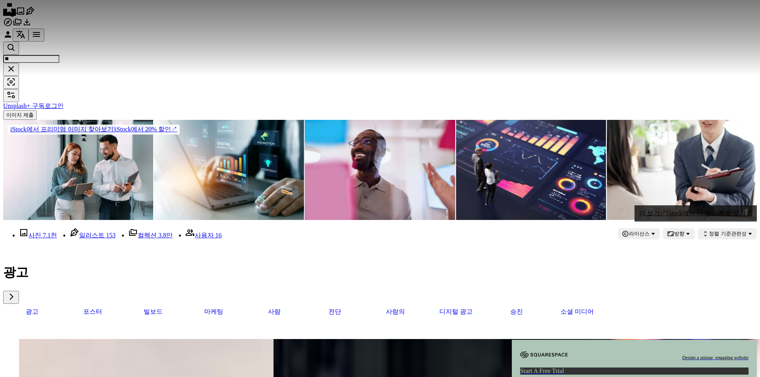 The height and width of the screenshot is (377, 760). Describe the element at coordinates (727, 234) in the screenshot. I see `button: 정렬 기준관련성` at that location.